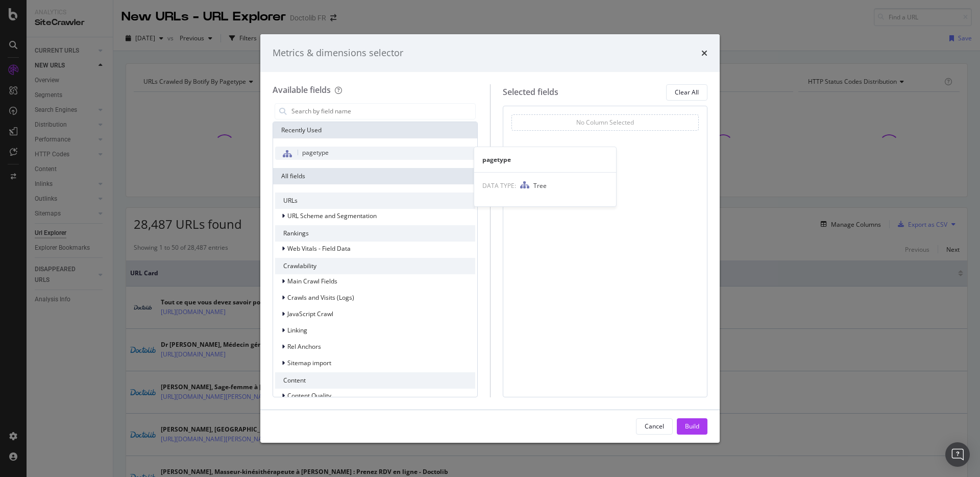  Describe the element at coordinates (375, 233) in the screenshot. I see `div: Rankings` at that location.